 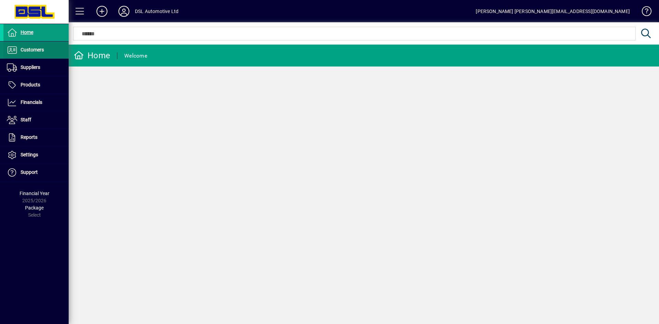 I want to click on span: Financials, so click(x=31, y=102).